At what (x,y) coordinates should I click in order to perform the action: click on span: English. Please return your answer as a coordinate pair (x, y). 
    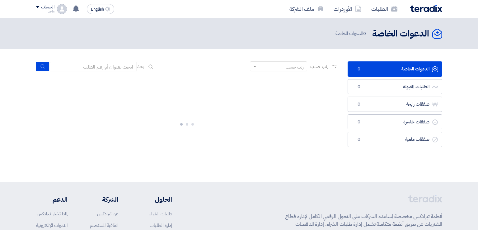
    Looking at the image, I should click on (97, 9).